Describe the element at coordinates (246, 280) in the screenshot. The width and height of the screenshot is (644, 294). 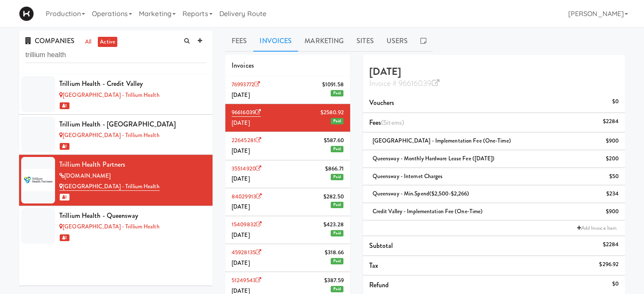
I see `a: 51249543` at that location.